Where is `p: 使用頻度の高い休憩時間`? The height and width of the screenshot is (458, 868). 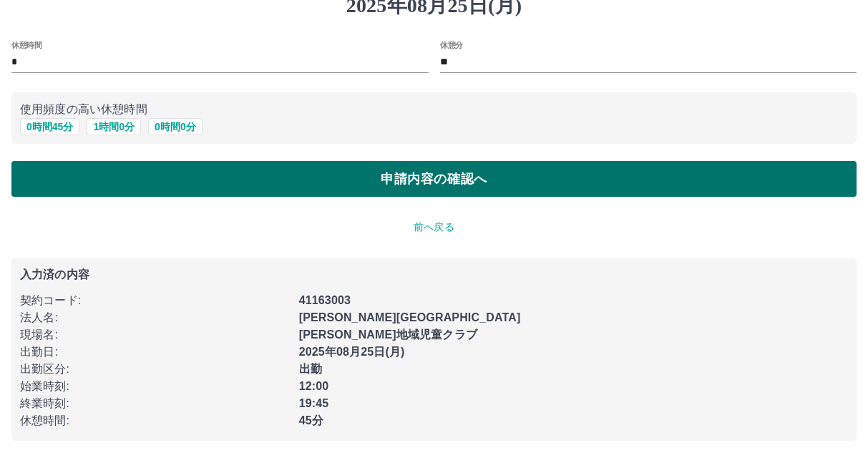 p: 使用頻度の高い休憩時間 is located at coordinates (433, 110).